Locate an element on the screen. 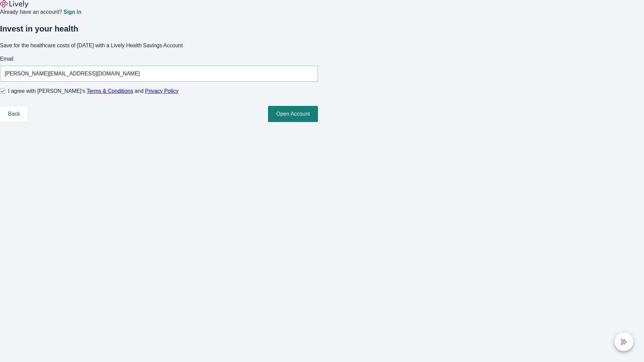 Image resolution: width=644 pixels, height=362 pixels. div: Sign in is located at coordinates (72, 12).